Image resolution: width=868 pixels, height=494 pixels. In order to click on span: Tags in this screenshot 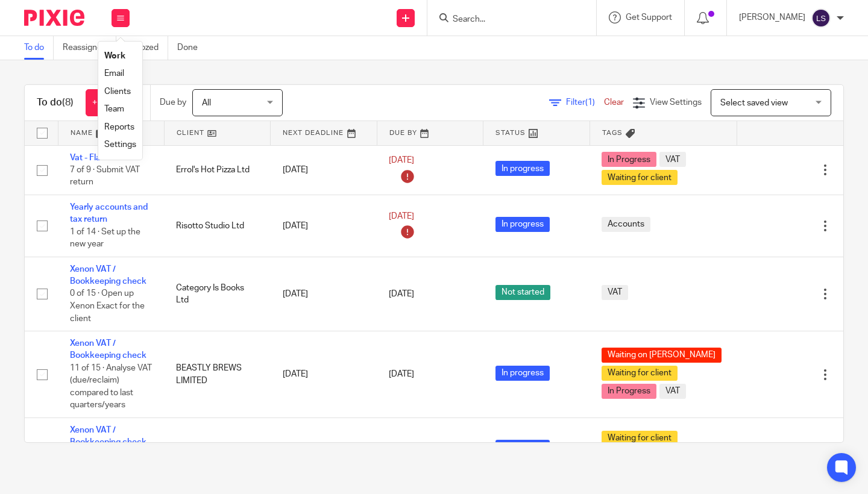, I will do `click(612, 133)`.